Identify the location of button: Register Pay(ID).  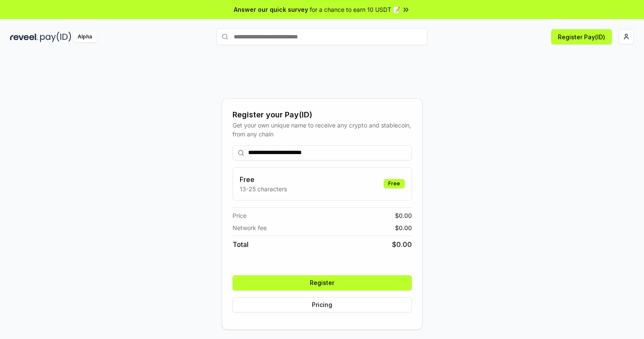
(581, 37).